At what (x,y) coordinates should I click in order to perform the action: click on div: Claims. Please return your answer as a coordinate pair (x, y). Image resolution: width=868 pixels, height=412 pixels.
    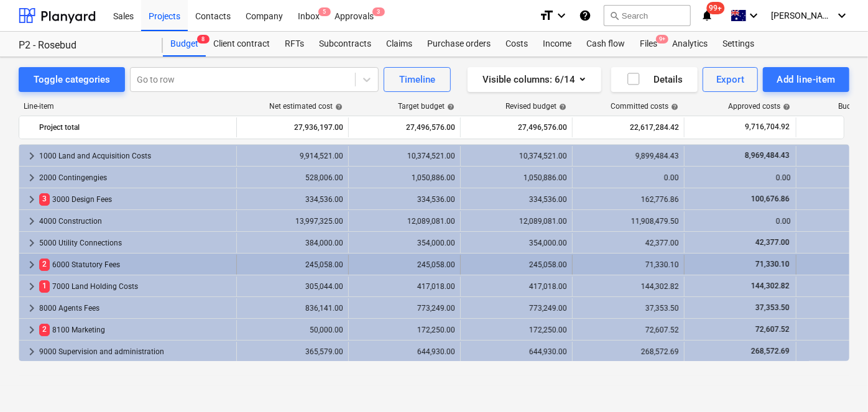
    Looking at the image, I should click on (399, 44).